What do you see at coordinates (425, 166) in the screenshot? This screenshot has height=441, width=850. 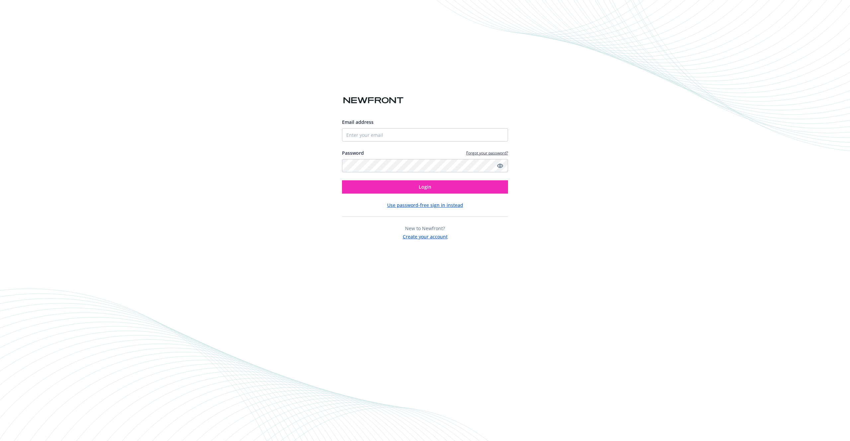 I see `input: Enter your password` at bounding box center [425, 166].